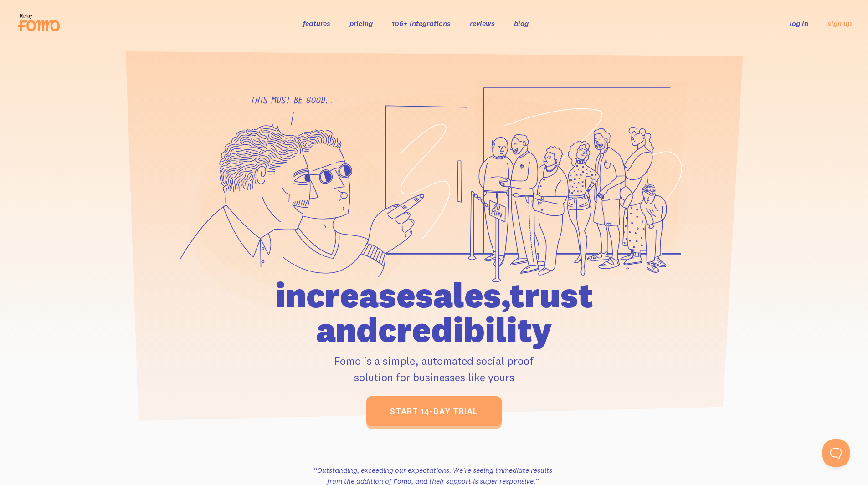 Image resolution: width=868 pixels, height=485 pixels. What do you see at coordinates (434, 411) in the screenshot?
I see `a: start 14-day trial` at bounding box center [434, 411].